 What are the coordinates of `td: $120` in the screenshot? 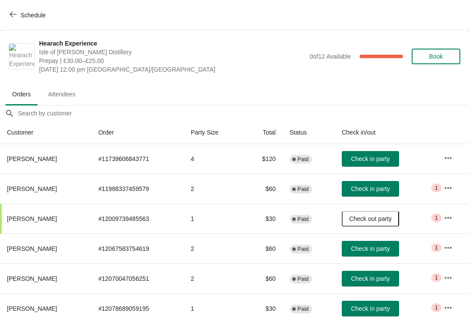 It's located at (263, 159).